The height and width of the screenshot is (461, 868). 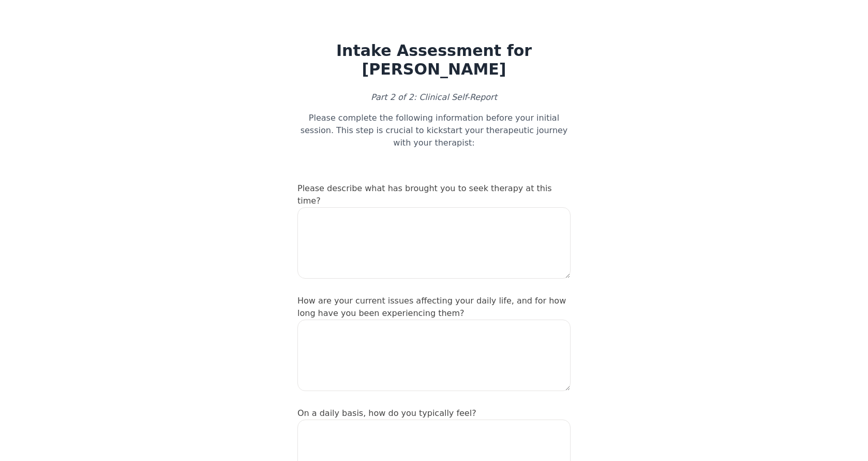 What do you see at coordinates (425, 194) in the screenshot?
I see `label: Please describe what has brought you to seek therapy at this time?` at bounding box center [425, 194].